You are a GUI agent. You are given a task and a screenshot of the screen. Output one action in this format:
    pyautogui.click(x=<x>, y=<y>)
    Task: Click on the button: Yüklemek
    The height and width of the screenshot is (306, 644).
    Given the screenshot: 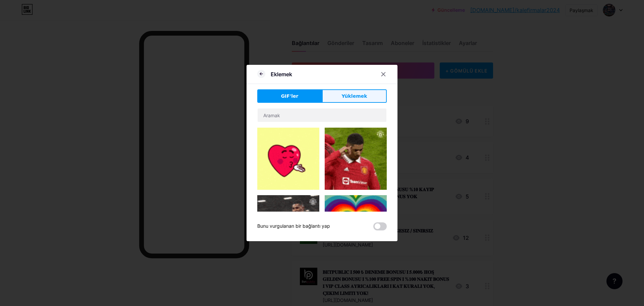 What is the action you would take?
    pyautogui.click(x=354, y=96)
    